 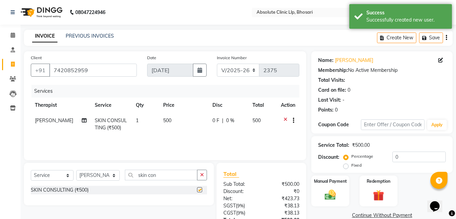 What do you see at coordinates (231, 174) in the screenshot?
I see `span: Total` at bounding box center [231, 174].